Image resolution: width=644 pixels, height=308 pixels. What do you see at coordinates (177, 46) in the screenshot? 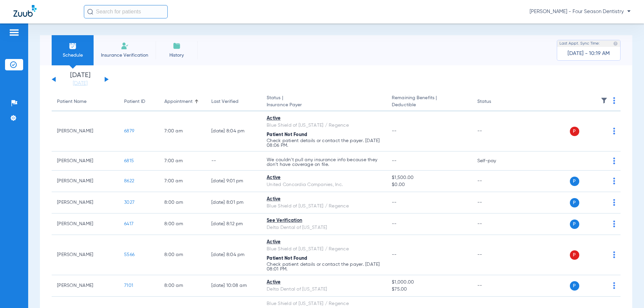
I see `img: History` at bounding box center [177, 46].